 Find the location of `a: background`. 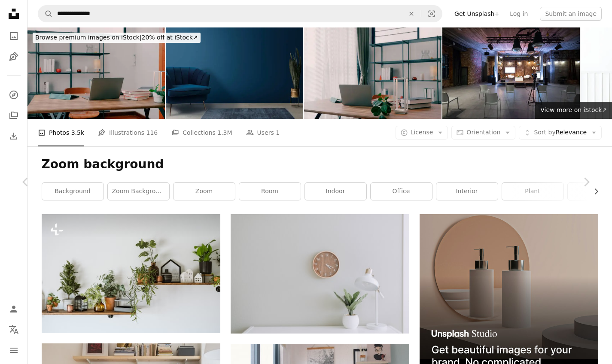

a: background is located at coordinates (72, 191).